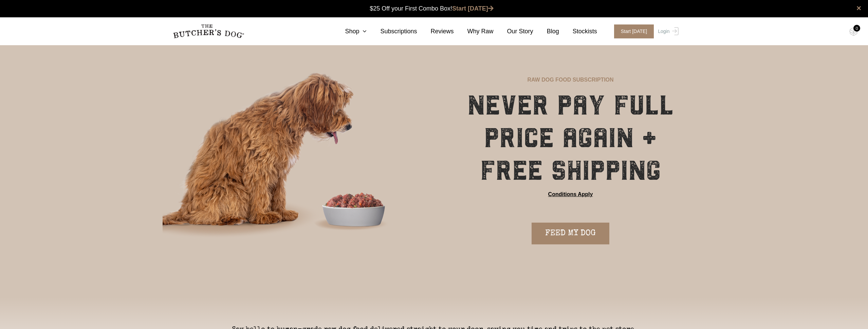 Image resolution: width=868 pixels, height=329 pixels. Describe the element at coordinates (392, 31) in the screenshot. I see `a: Subscriptions` at that location.